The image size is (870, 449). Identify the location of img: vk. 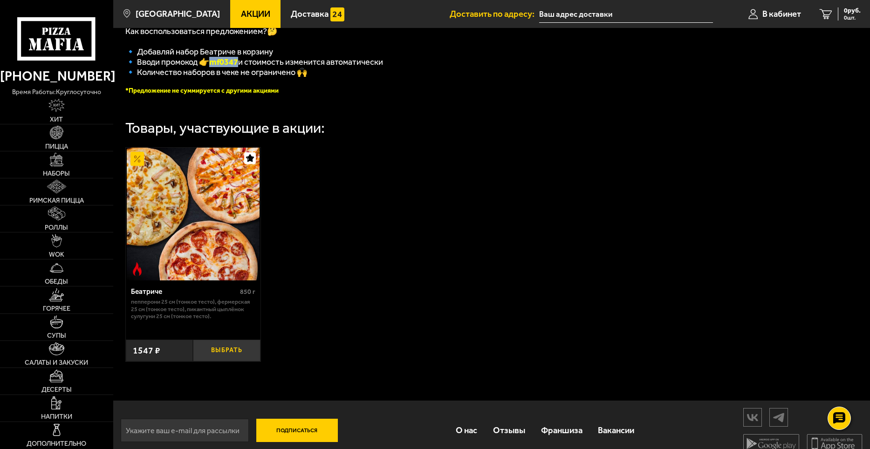
(752, 417).